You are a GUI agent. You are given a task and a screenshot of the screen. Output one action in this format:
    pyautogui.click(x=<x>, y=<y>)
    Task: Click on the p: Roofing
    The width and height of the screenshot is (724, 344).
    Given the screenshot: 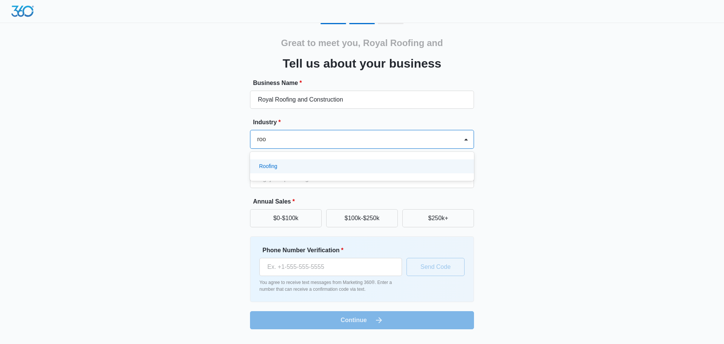 What is the action you would take?
    pyautogui.click(x=268, y=166)
    